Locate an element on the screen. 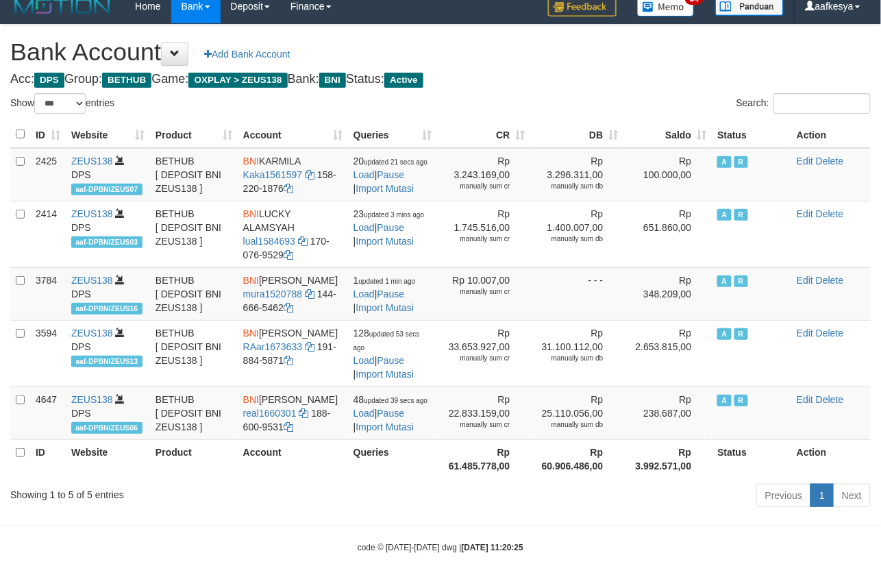 Image resolution: width=881 pixels, height=588 pixels. a: Next is located at coordinates (852, 495).